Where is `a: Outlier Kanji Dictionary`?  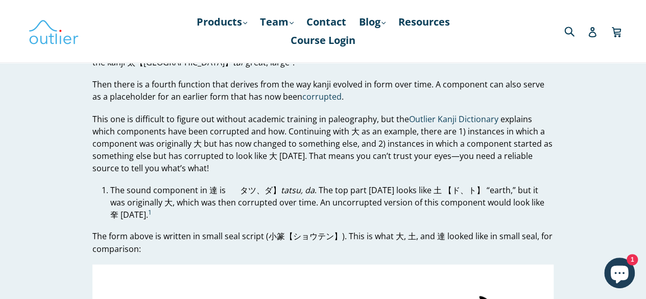 a: Outlier Kanji Dictionary is located at coordinates (453, 119).